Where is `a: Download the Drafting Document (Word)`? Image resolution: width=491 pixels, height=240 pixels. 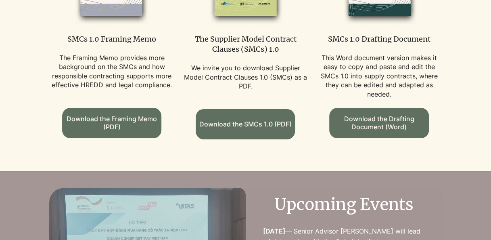
a: Download the Drafting Document (Word) is located at coordinates (379, 123).